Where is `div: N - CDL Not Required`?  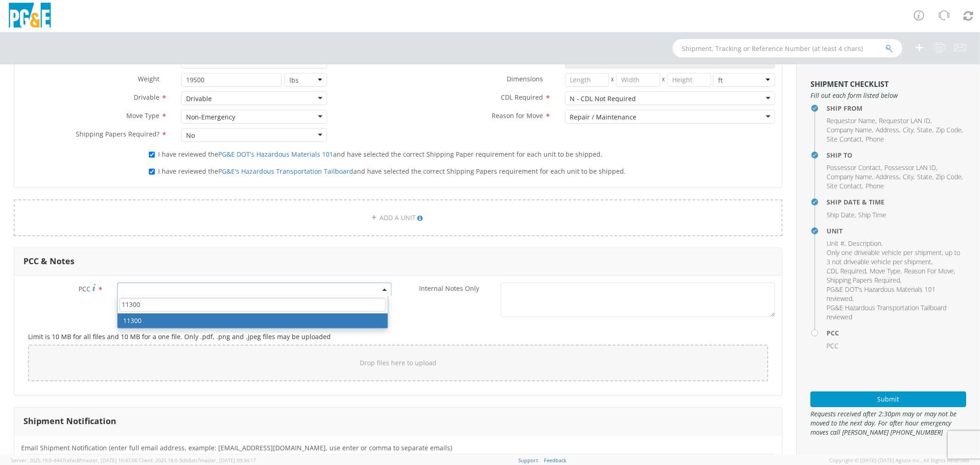
div: N - CDL Not Required is located at coordinates (603, 99).